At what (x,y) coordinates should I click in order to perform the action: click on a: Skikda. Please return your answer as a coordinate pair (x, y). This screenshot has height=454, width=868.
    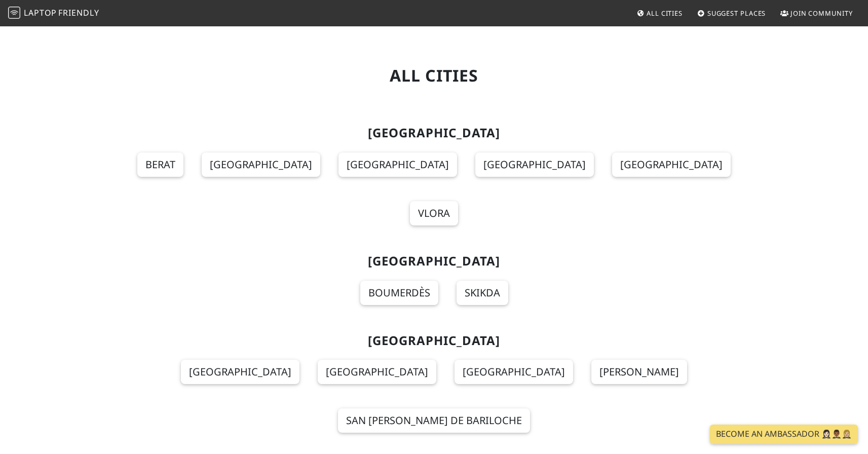
    Looking at the image, I should click on (482, 293).